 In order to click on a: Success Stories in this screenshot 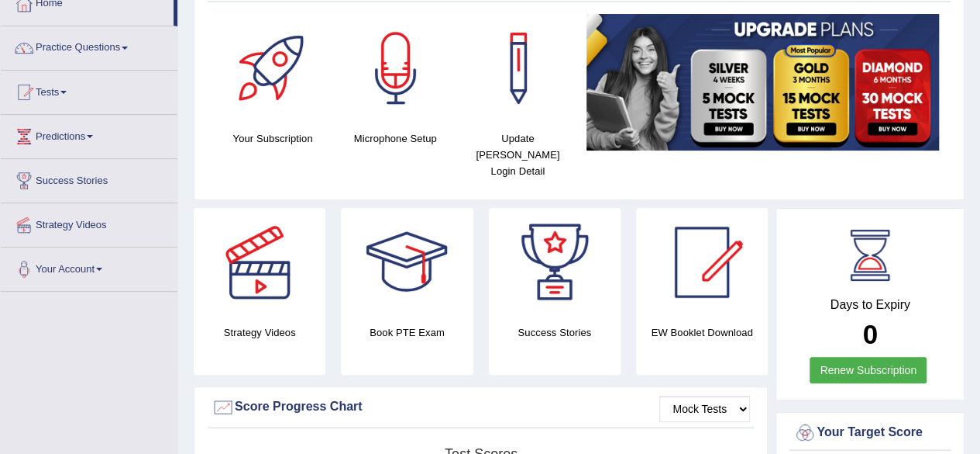, I will do `click(89, 178)`.